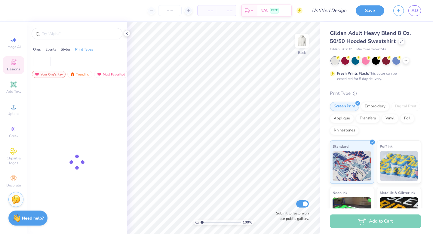 The width and height of the screenshot is (433, 234). Describe the element at coordinates (274, 11) in the screenshot. I see `span: FREE` at that location.